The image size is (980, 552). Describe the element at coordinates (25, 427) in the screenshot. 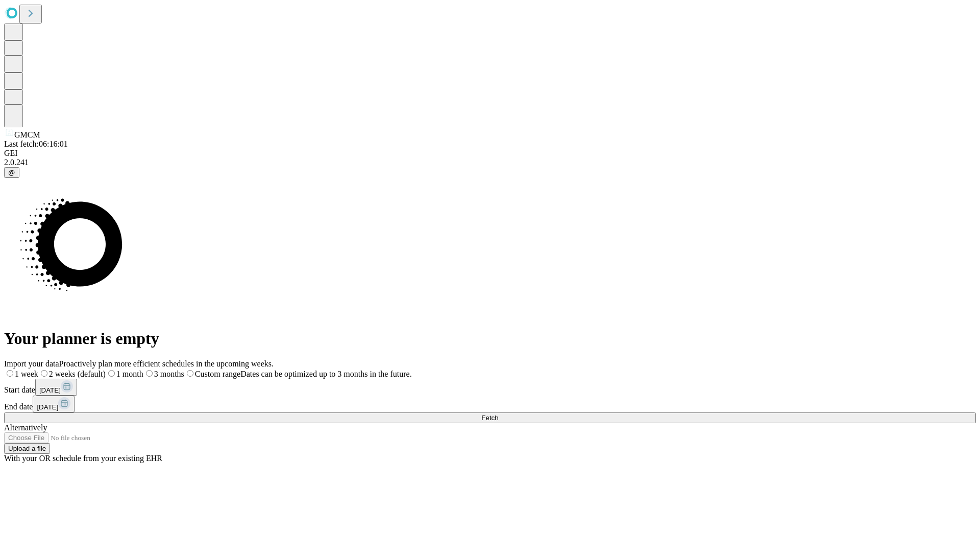

I see `span: Alternatively` at that location.